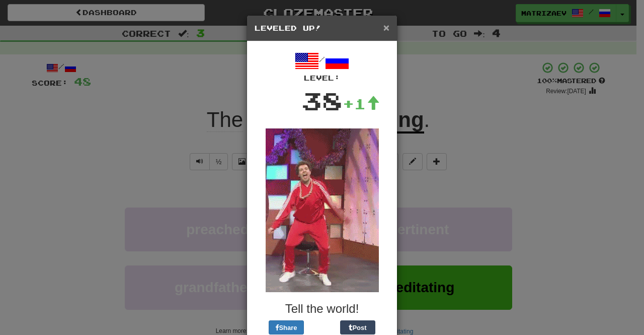 Image resolution: width=644 pixels, height=335 pixels. Describe the element at coordinates (358, 327) in the screenshot. I see `button: Post` at that location.